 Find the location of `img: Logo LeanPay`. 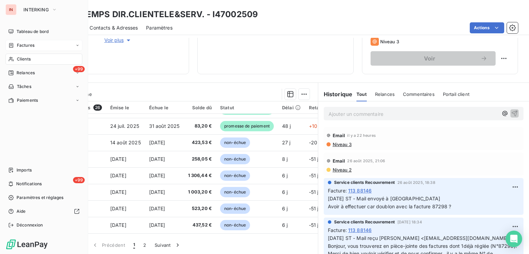

img: Logo LeanPay is located at coordinates (27, 245).